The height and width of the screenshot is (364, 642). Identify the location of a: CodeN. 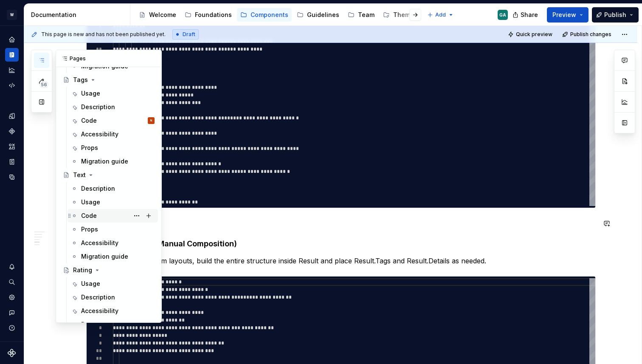
(112, 120).